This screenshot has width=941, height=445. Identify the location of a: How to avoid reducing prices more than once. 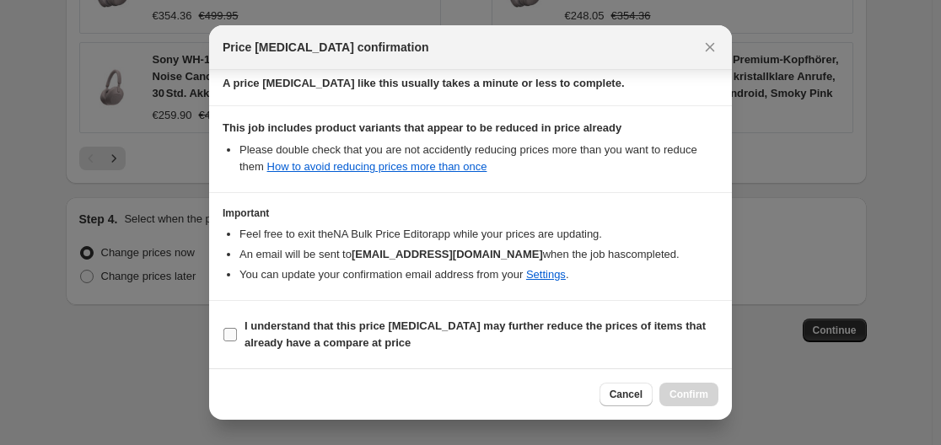
(377, 166).